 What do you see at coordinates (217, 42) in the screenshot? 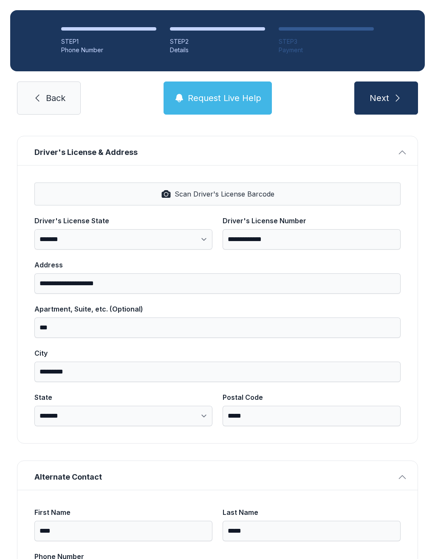
I see `div: STEP 2` at bounding box center [217, 42].